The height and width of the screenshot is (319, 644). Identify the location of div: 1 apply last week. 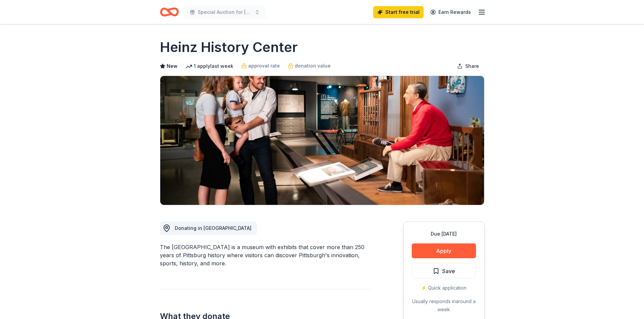
(209, 66).